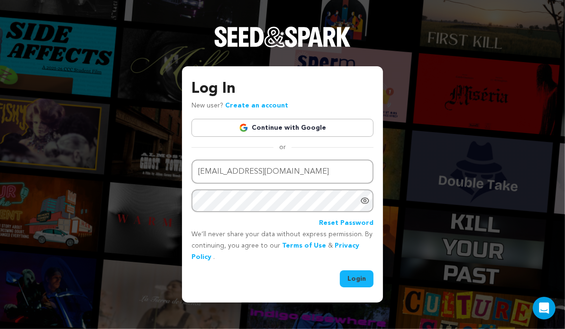 This screenshot has height=329, width=565. Describe the element at coordinates (282, 128) in the screenshot. I see `a: Continue with Google` at that location.